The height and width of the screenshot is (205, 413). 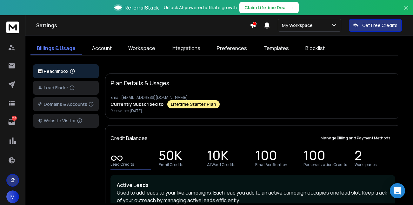 What do you see at coordinates (137, 104) in the screenshot?
I see `p: Currently Subscribed to` at bounding box center [137, 104].